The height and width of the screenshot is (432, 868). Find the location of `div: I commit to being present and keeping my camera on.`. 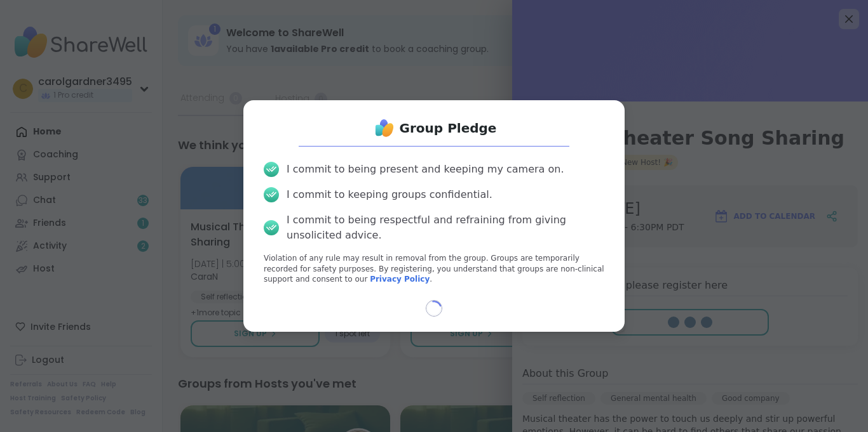

div: I commit to being present and keeping my camera on. is located at coordinates (425, 169).